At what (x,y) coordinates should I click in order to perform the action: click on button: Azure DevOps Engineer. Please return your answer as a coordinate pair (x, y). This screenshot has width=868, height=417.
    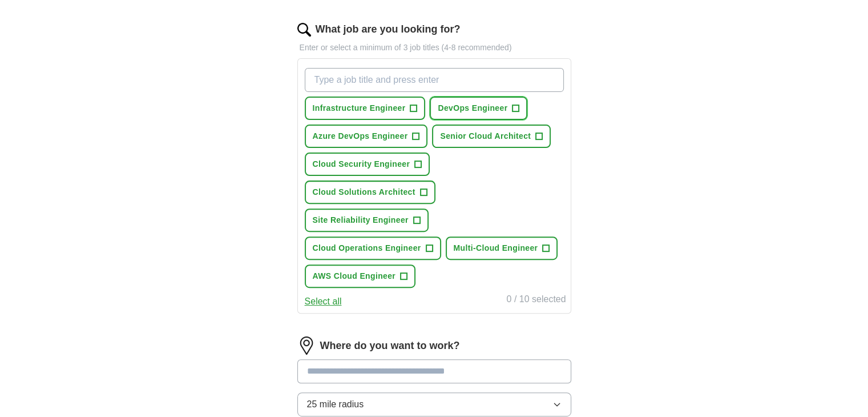
    Looking at the image, I should click on (367, 136).